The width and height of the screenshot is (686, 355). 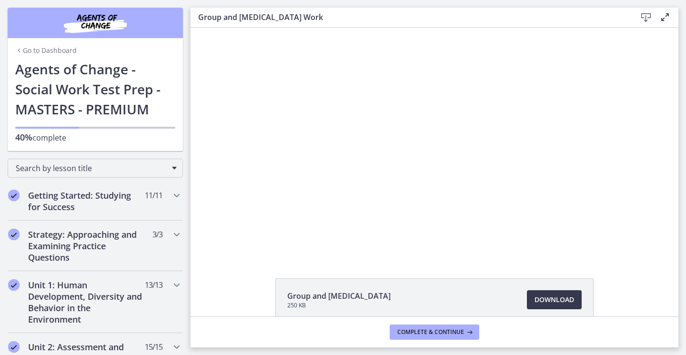 I want to click on span: 40%, so click(x=24, y=137).